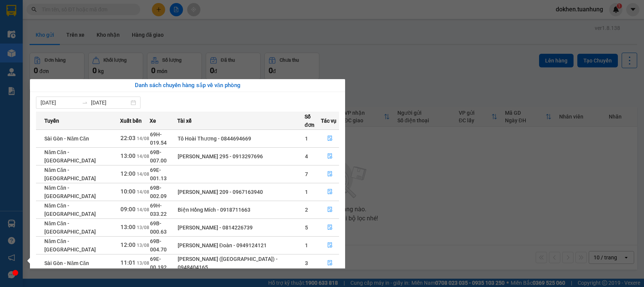 Image resolution: width=644 pixels, height=287 pixels. What do you see at coordinates (158, 193) in the screenshot?
I see `span: 69B-002.09` at bounding box center [158, 193].